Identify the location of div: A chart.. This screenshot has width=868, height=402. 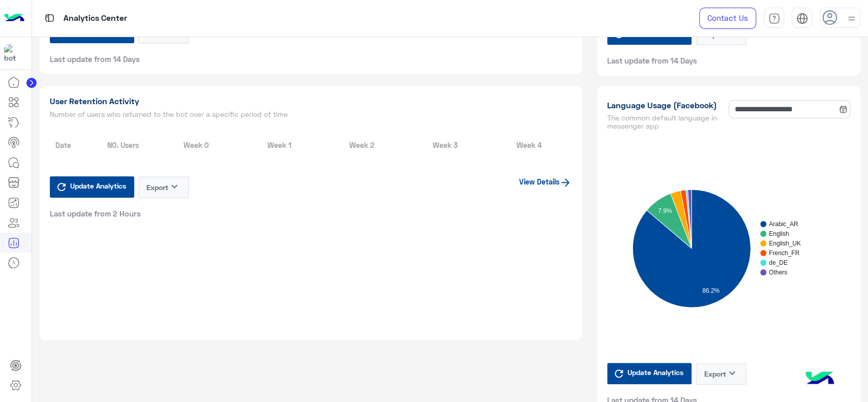
(728, 249).